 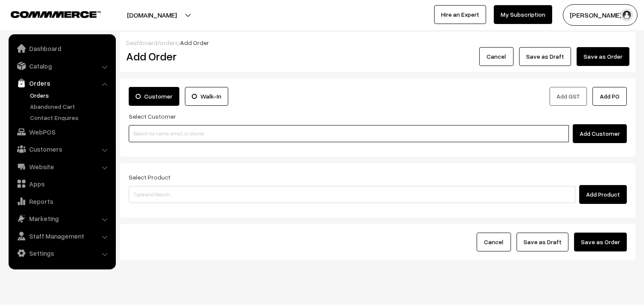 I want to click on a: COMMMERCE, so click(x=48, y=13).